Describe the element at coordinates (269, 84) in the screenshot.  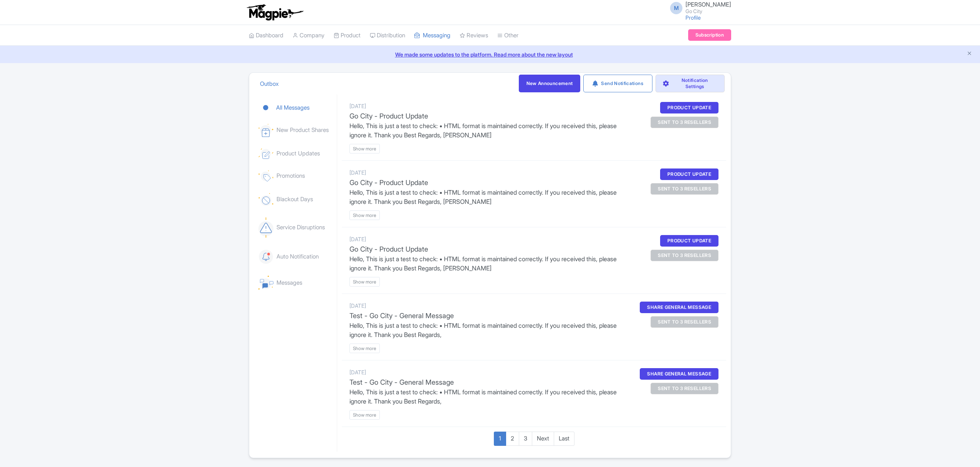
I see `a: Outbox` at that location.